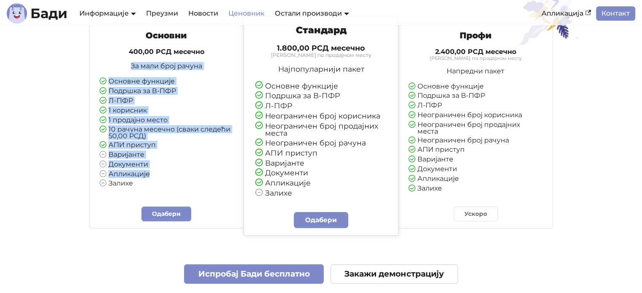 Image resolution: width=642 pixels, height=293 pixels. What do you see at coordinates (203, 14) in the screenshot?
I see `a: Новости` at bounding box center [203, 14].